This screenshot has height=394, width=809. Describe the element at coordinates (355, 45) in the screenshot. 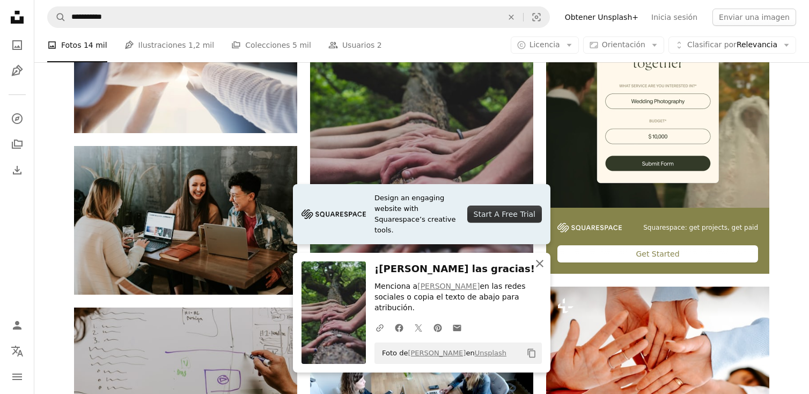

I see `a: Usuarios 2` at that location.